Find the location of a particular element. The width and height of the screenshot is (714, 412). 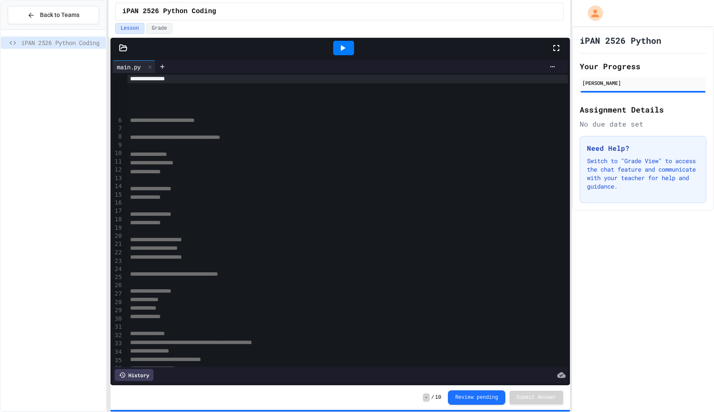

h2: Assignment Details is located at coordinates (643, 110).